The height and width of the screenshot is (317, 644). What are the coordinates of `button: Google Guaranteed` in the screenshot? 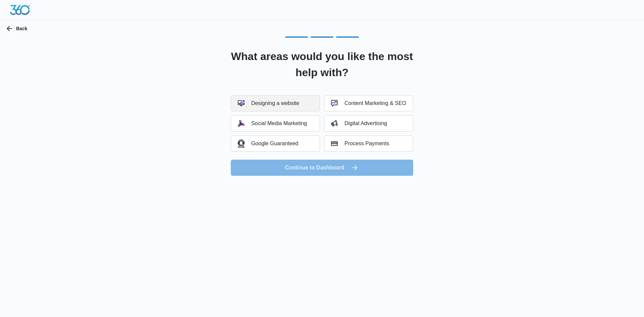 It's located at (275, 144).